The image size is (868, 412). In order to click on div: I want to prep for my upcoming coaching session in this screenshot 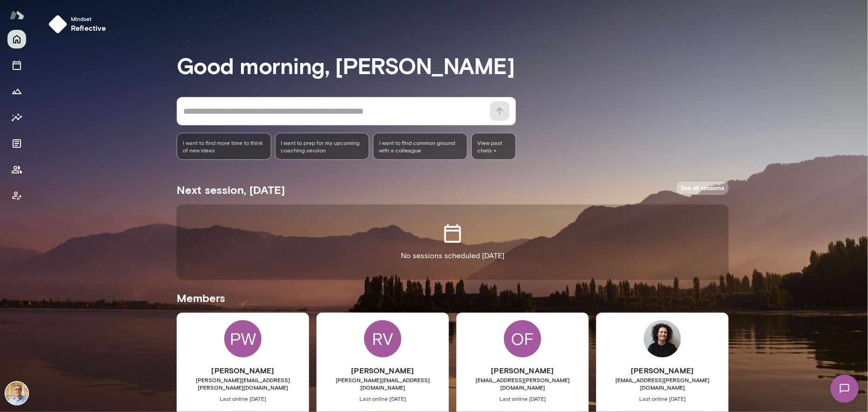, I will do `click(322, 146)`.